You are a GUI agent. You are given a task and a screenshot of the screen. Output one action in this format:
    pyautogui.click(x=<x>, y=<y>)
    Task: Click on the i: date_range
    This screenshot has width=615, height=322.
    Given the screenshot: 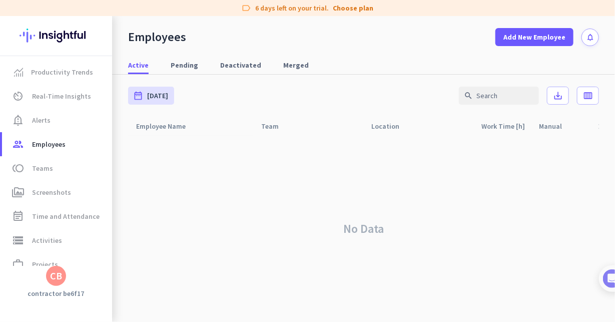 What is the action you would take?
    pyautogui.click(x=138, y=96)
    